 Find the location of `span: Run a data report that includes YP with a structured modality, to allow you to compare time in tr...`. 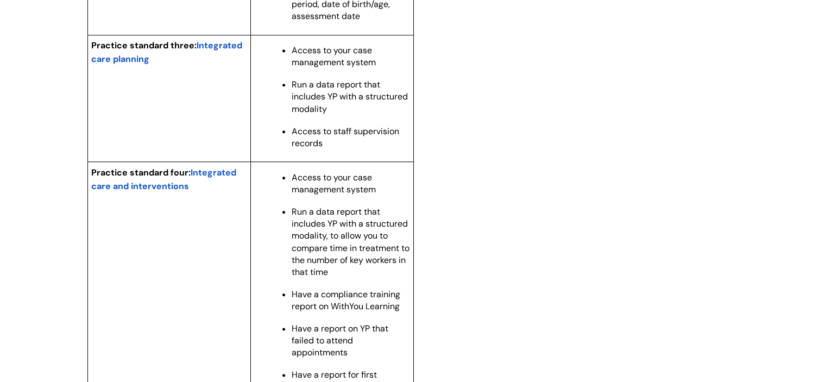

span: Run a data report that includes YP with a structured modality, to allow you to compare time in tr... is located at coordinates (350, 241).